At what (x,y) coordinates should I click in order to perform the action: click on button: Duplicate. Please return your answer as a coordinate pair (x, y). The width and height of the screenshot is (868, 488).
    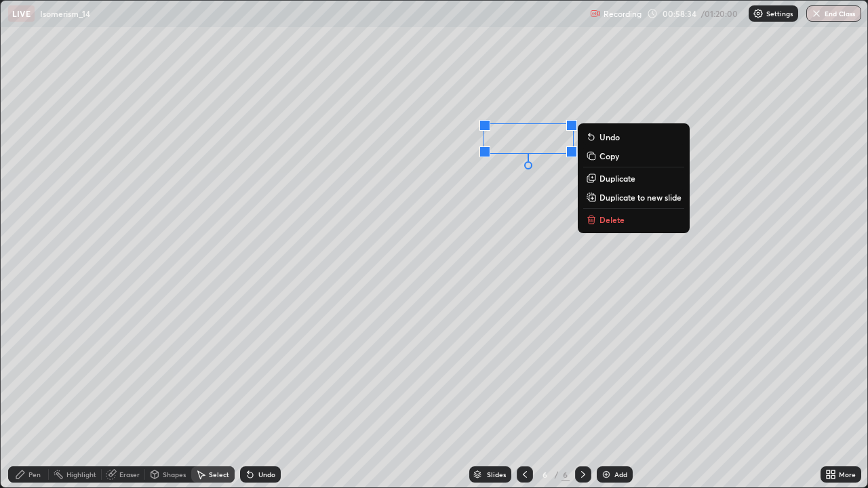
    Looking at the image, I should click on (633, 179).